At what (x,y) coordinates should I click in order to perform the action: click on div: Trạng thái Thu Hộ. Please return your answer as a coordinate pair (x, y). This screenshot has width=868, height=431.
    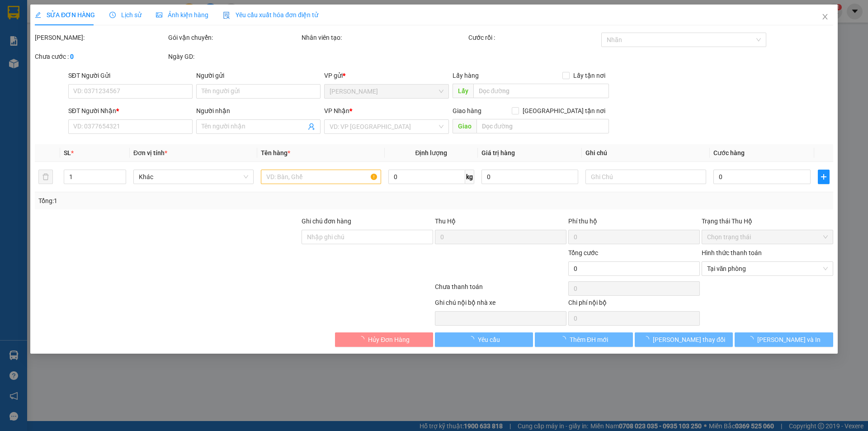
    Looking at the image, I should click on (767, 221).